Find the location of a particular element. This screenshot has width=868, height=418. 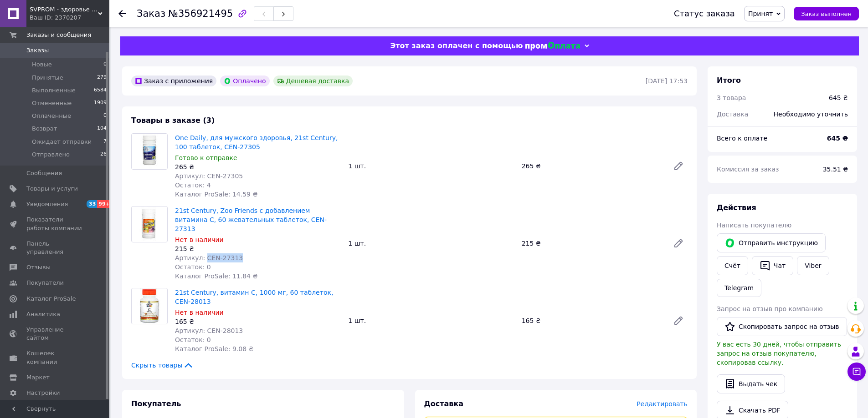

span: Написать покупателю is located at coordinates (754, 225).